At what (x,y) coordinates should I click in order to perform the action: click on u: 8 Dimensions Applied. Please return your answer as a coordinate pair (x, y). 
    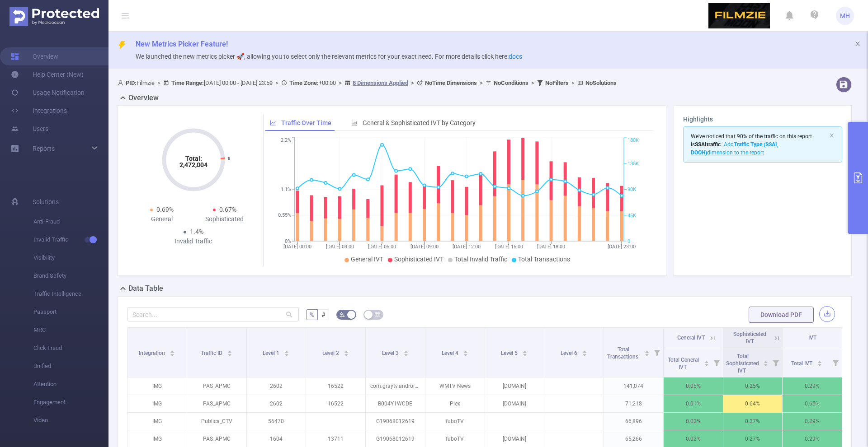
    Looking at the image, I should click on (380, 82).